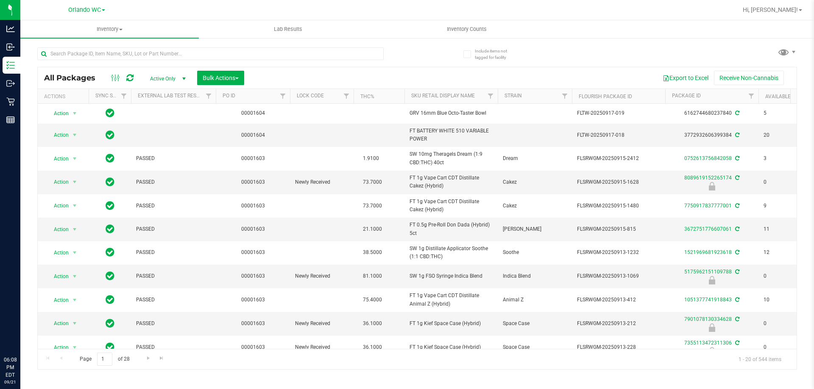 The height and width of the screenshot is (389, 814). What do you see at coordinates (534, 300) in the screenshot?
I see `span: Animal Z` at bounding box center [534, 300].